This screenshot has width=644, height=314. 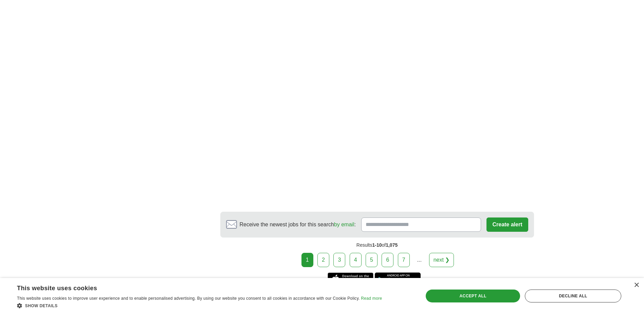 I want to click on a: 4, so click(x=356, y=260).